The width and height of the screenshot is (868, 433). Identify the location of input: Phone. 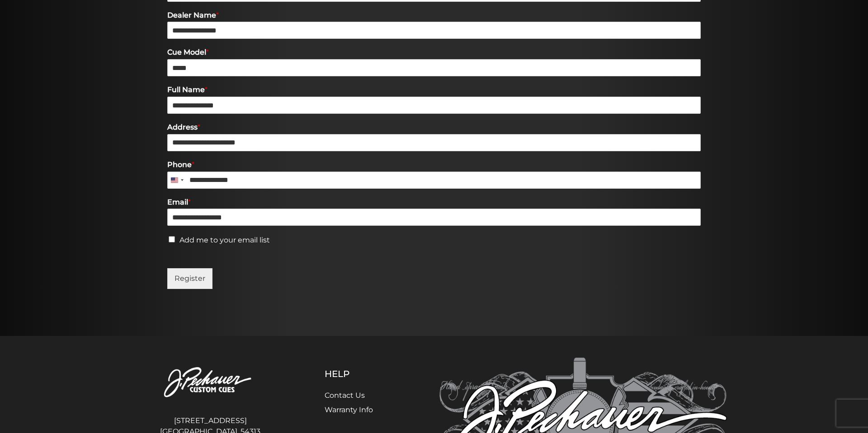
(434, 180).